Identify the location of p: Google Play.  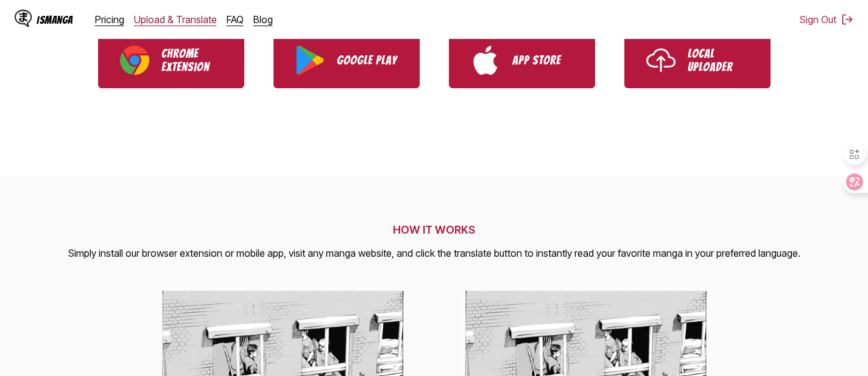
(367, 61).